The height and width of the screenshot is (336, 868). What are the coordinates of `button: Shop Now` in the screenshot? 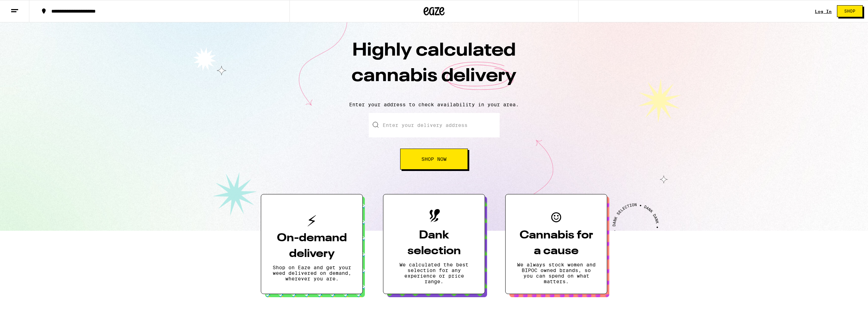 It's located at (434, 159).